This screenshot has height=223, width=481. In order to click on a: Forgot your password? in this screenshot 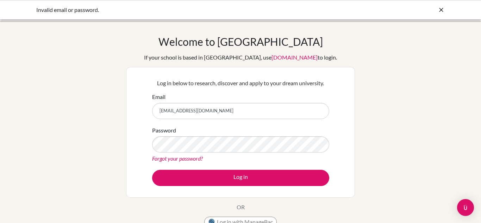, I will do `click(177, 158)`.